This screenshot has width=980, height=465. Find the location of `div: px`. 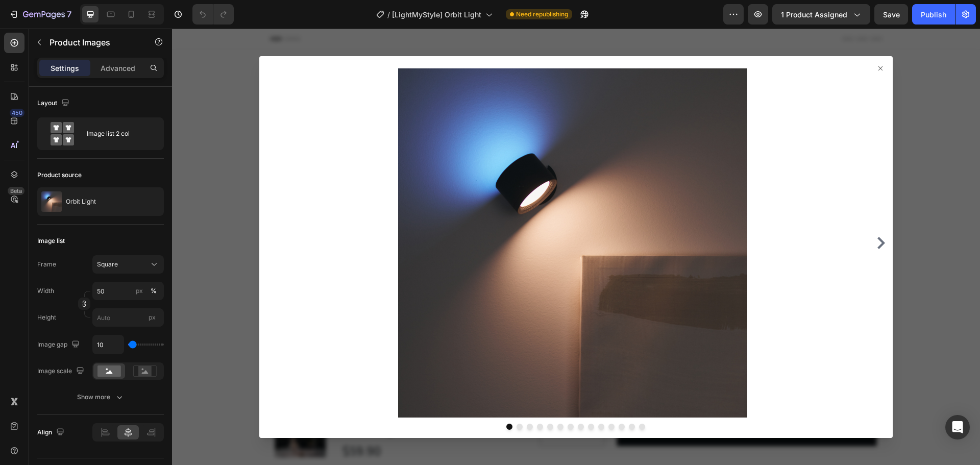

div: px is located at coordinates (140, 290).